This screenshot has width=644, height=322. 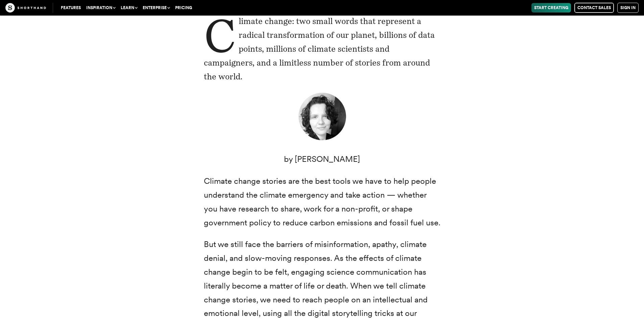 I want to click on button: Inspiration, so click(x=101, y=8).